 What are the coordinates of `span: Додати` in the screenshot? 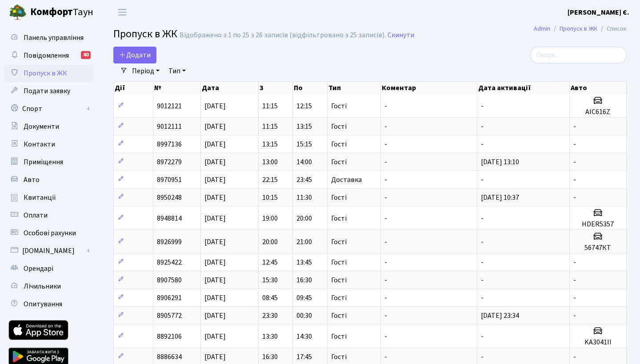 It's located at (135, 55).